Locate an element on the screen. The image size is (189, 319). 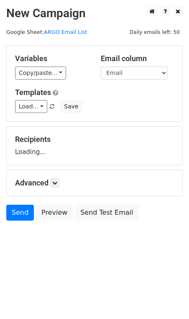
h5: Advanced is located at coordinates (95, 183).